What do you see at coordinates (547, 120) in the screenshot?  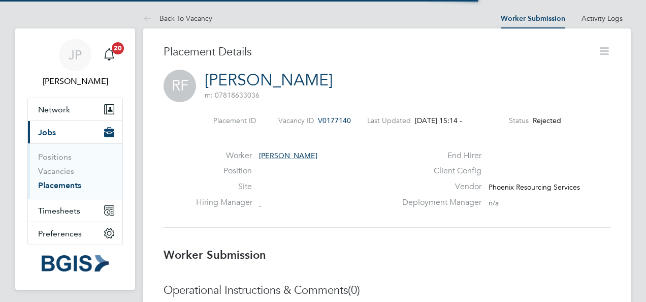 I see `span: Rejected` at bounding box center [547, 120].